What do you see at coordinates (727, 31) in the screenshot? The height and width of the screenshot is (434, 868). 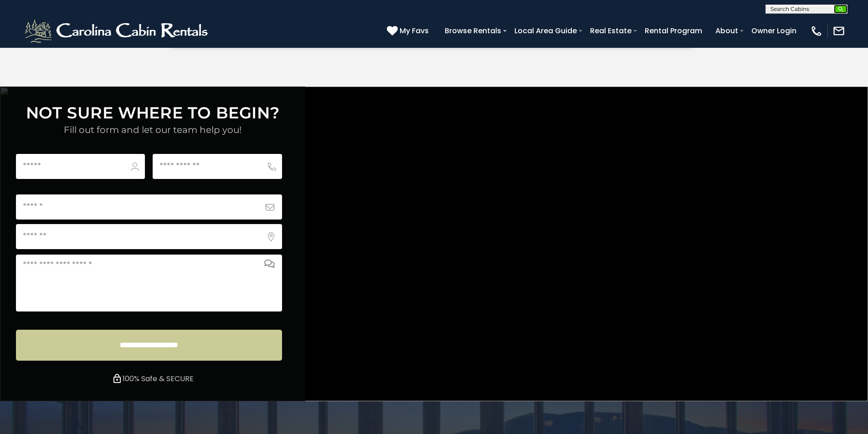 I see `a: About` at bounding box center [727, 31].